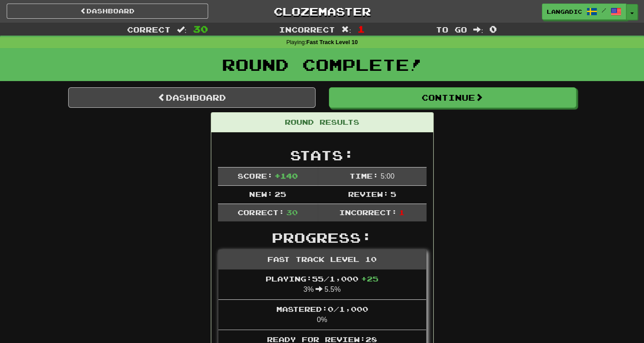 The width and height of the screenshot is (644, 343). What do you see at coordinates (393, 194) in the screenshot?
I see `span: 5` at bounding box center [393, 194].